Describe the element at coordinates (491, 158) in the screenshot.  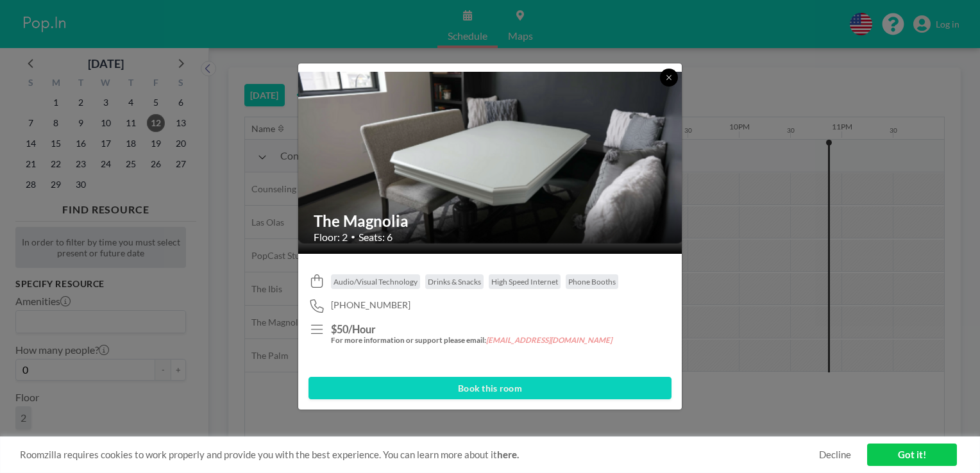
I see `img: 537.png` at that location.